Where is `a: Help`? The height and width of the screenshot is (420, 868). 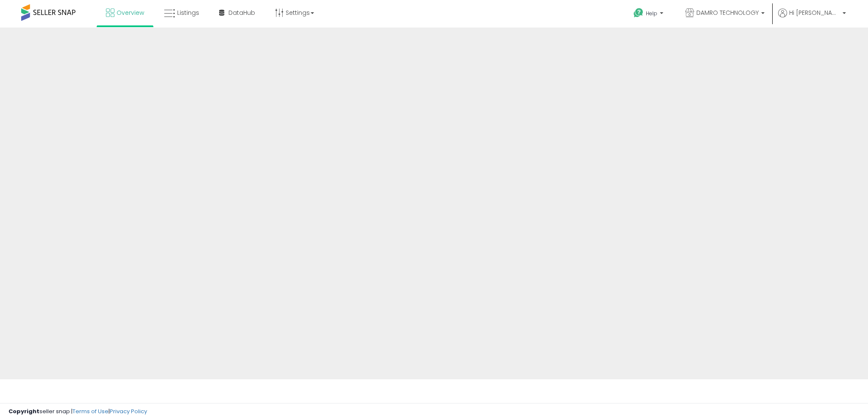 a: Help is located at coordinates (649, 14).